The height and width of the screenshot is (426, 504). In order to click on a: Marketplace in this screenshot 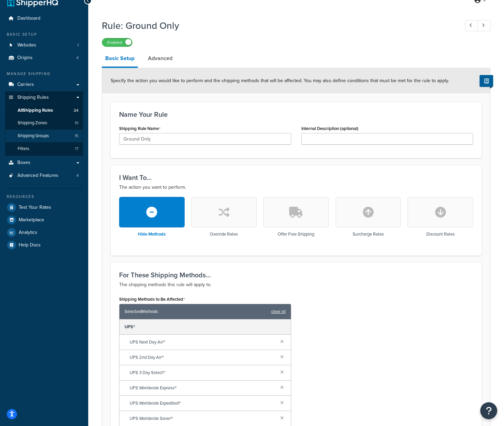, I will do `click(44, 220)`.